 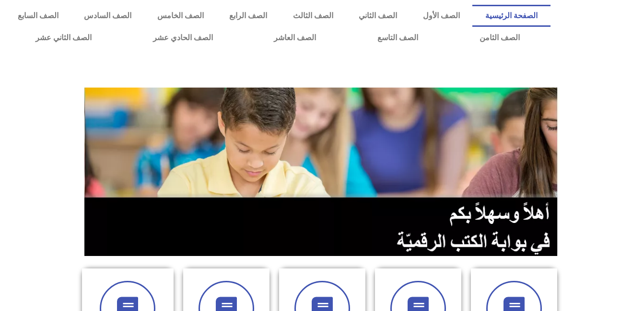 I want to click on a: الصف الثالث, so click(x=312, y=16).